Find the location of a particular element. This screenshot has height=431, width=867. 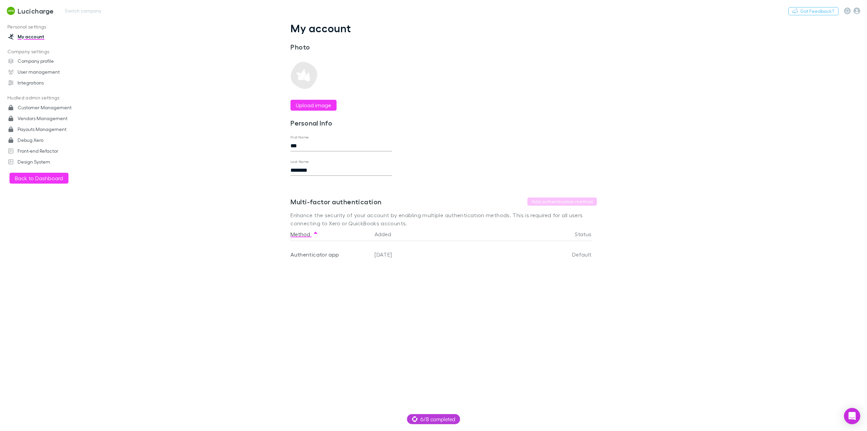

img: Preview is located at coordinates (304, 75).